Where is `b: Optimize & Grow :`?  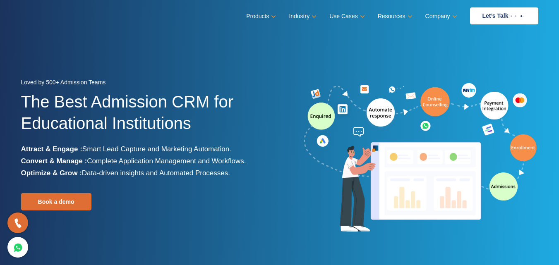
b: Optimize & Grow : is located at coordinates (51, 173).